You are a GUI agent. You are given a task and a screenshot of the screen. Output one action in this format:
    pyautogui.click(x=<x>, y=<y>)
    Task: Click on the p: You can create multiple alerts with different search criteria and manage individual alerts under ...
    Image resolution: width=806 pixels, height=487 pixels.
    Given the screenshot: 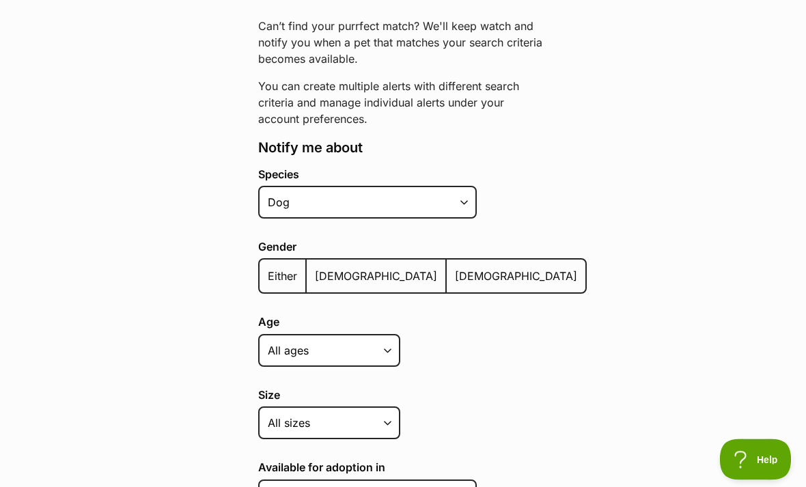 What is the action you would take?
    pyautogui.click(x=403, y=103)
    